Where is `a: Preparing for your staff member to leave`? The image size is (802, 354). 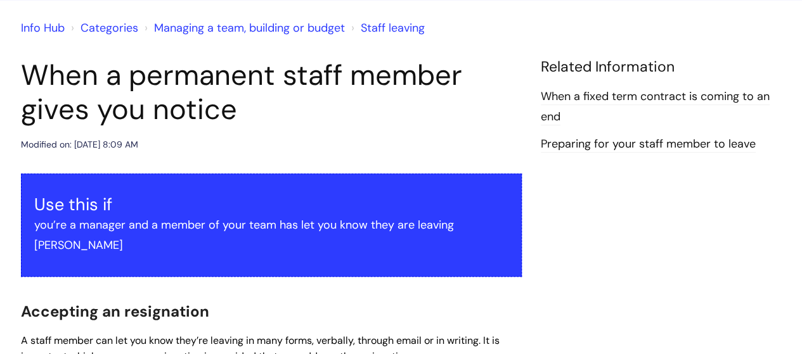 a: Preparing for your staff member to leave is located at coordinates (648, 144).